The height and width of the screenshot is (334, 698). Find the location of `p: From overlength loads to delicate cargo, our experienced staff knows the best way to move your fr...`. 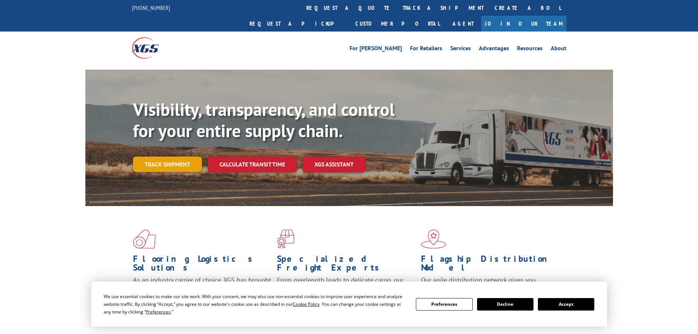

p: From overlength loads to delicate cargo, our experienced staff knows the best way to move your fr... is located at coordinates (346, 292).